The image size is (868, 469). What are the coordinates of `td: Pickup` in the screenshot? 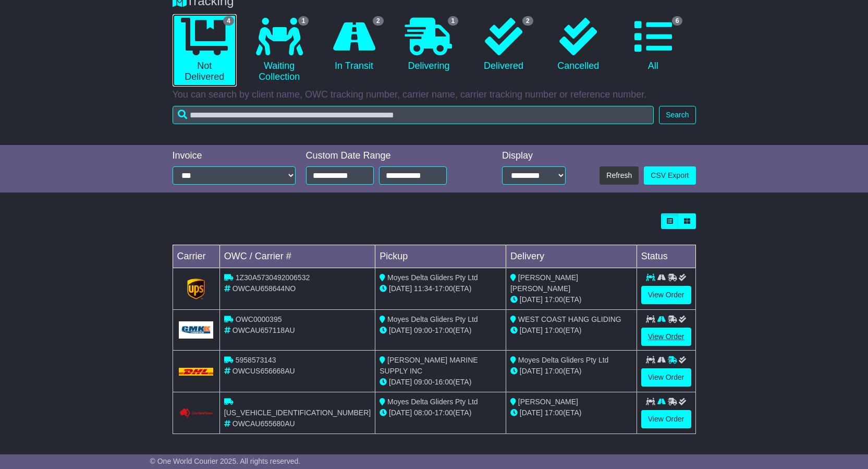 It's located at (440, 257).